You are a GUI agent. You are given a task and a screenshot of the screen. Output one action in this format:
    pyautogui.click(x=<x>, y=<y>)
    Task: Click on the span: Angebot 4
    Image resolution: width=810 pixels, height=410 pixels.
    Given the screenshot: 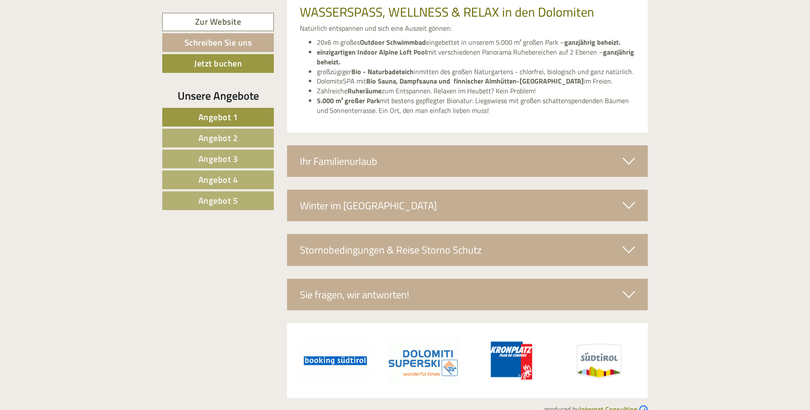 What is the action you would take?
    pyautogui.click(x=218, y=179)
    